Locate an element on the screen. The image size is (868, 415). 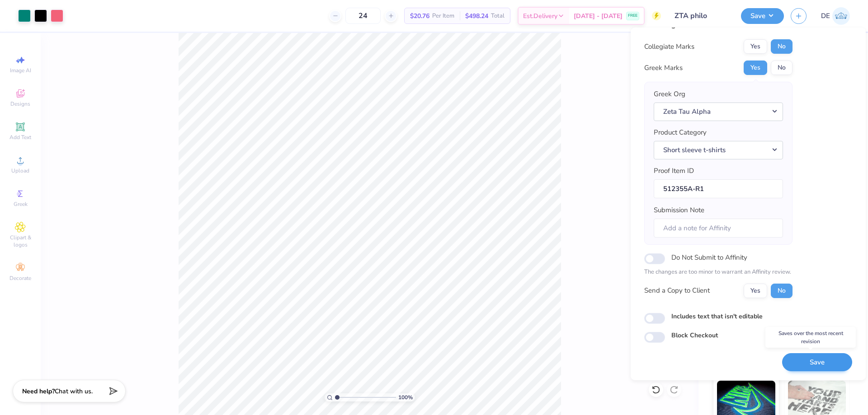
a: DE is located at coordinates (835, 16).